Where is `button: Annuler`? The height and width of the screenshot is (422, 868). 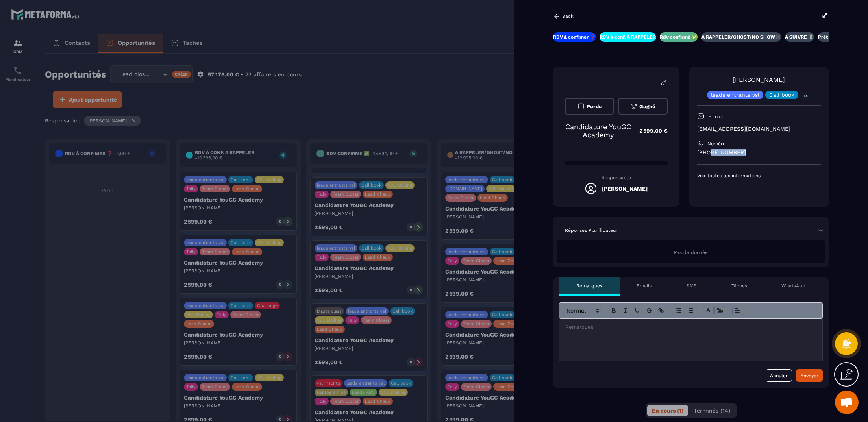
button: Annuler is located at coordinates (778, 376).